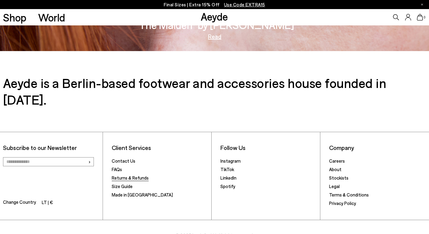  Describe the element at coordinates (349, 195) in the screenshot. I see `a: Terms & Conditions` at that location.